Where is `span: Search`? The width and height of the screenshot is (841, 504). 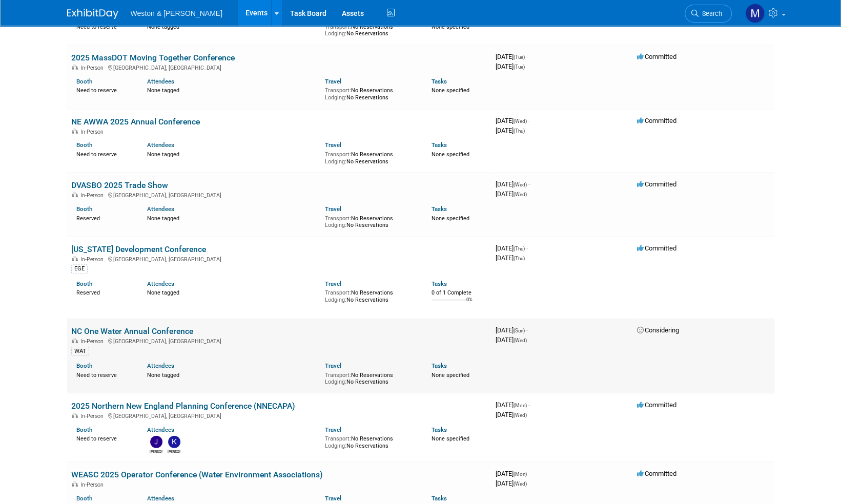 span: Search is located at coordinates (710, 13).